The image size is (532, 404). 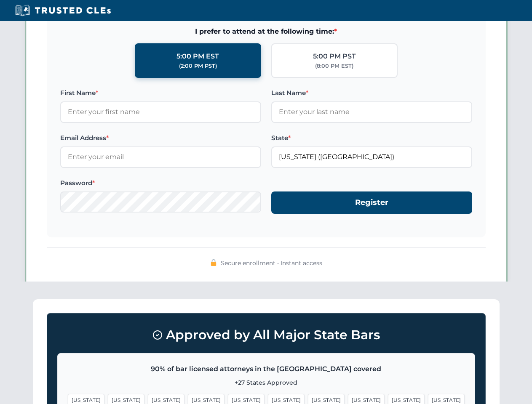 I want to click on span: Secure enrollment • Instant access, so click(x=271, y=263).